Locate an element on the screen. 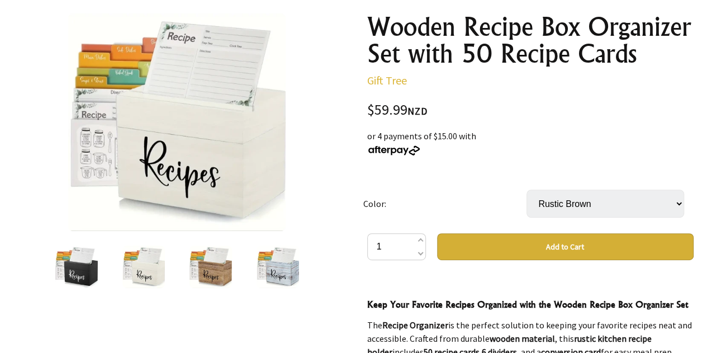 The image size is (707, 353). strong: wooden material is located at coordinates (522, 338).